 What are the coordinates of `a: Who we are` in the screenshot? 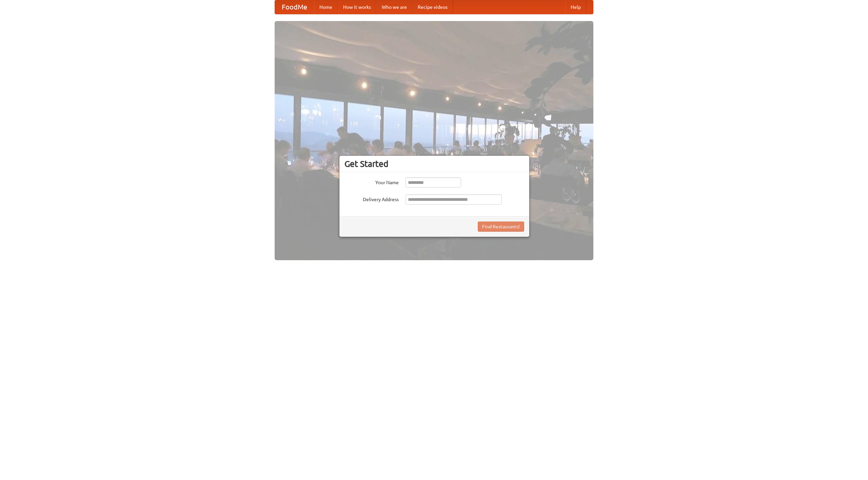 It's located at (394, 7).